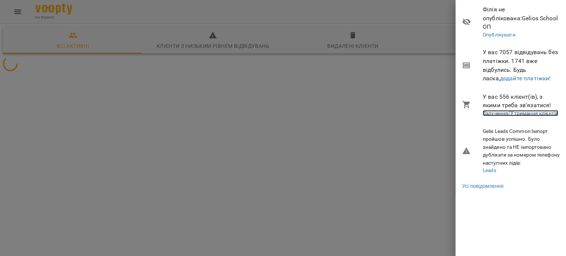 Image resolution: width=566 pixels, height=256 pixels. I want to click on a: Leads, so click(489, 170).